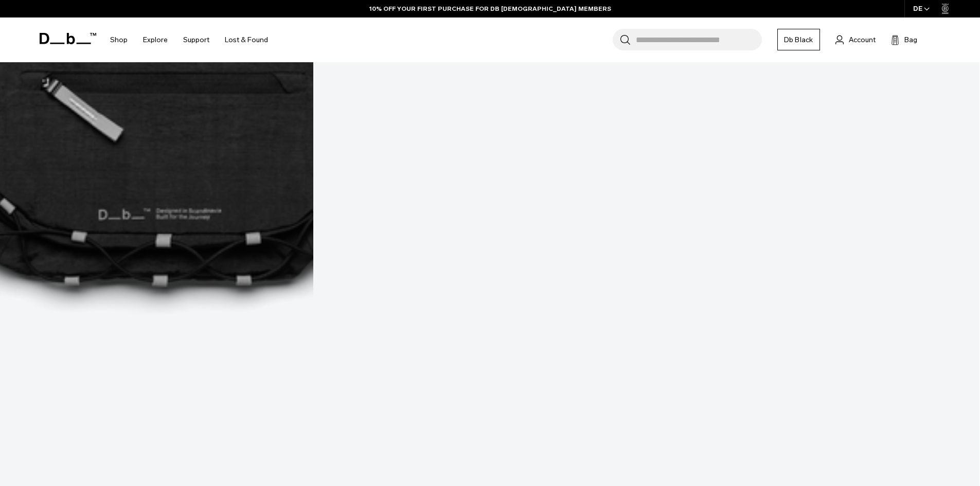 This screenshot has width=980, height=486. Describe the element at coordinates (155, 39) in the screenshot. I see `a: Explore` at that location.